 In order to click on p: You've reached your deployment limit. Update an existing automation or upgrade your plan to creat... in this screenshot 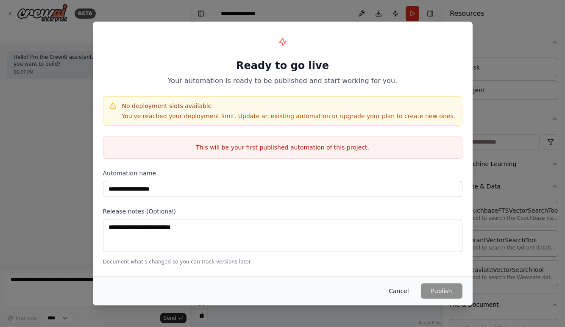, I will do `click(288, 116)`.